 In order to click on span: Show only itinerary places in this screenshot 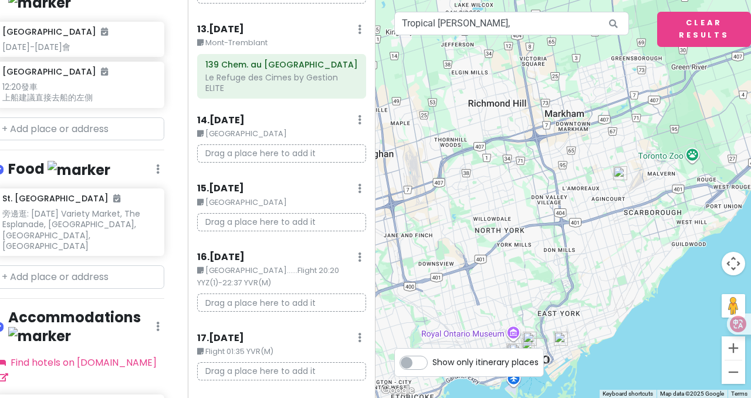, I will do `click(485, 362)`.